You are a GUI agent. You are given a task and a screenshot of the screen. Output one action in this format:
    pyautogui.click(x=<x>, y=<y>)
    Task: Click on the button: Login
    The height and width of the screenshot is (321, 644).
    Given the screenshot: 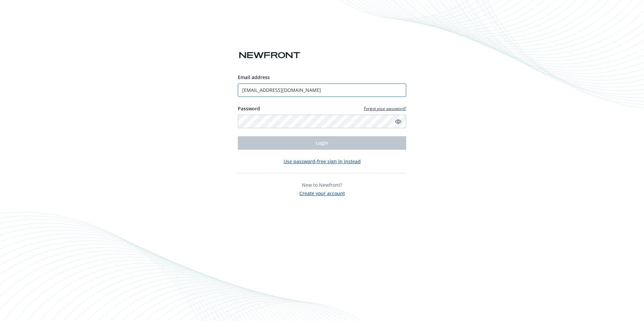 What is the action you would take?
    pyautogui.click(x=322, y=143)
    